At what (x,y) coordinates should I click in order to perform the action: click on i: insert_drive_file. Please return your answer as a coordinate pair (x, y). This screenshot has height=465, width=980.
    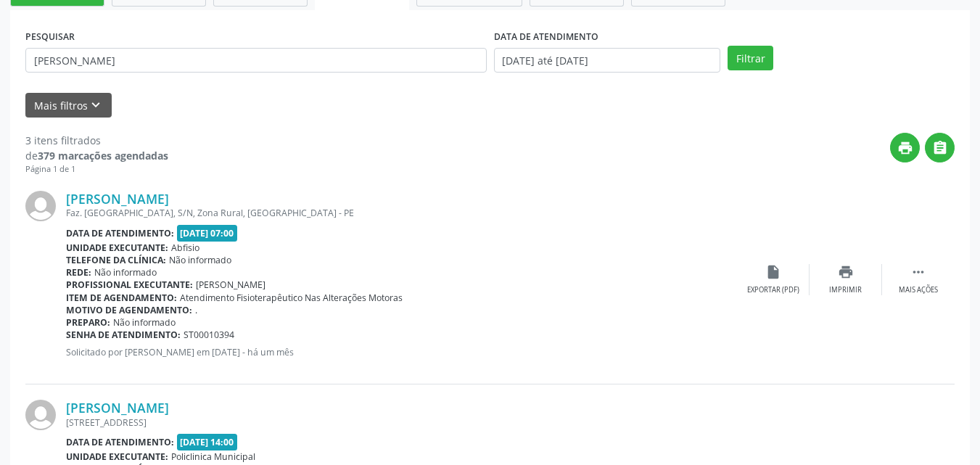
    Looking at the image, I should click on (773, 272).